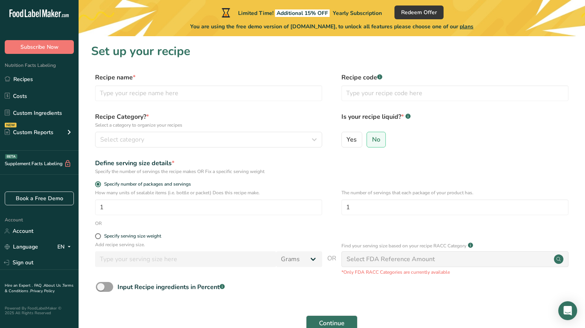 The width and height of the screenshot is (585, 328). I want to click on div: EN, so click(66, 247).